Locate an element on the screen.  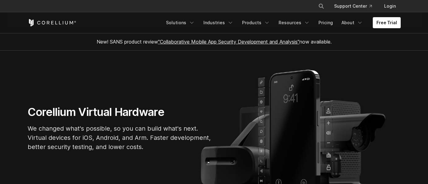
a: "Collaborative Mobile App Security Development and Analysis" is located at coordinates (229, 42).